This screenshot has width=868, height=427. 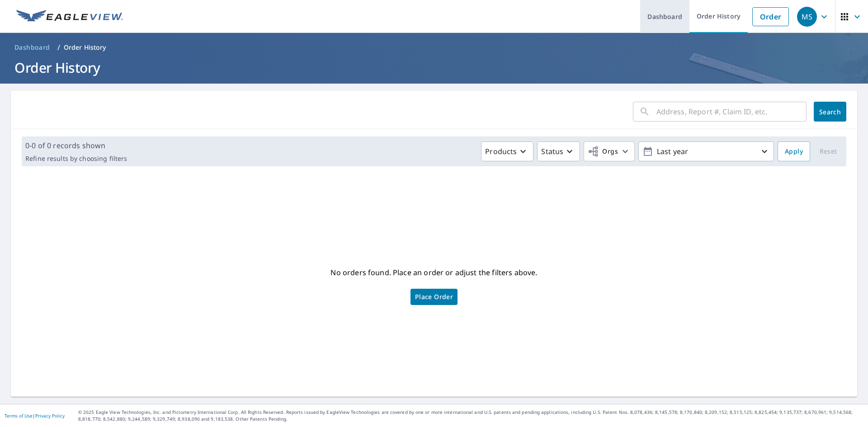 I want to click on p: Products, so click(x=501, y=151).